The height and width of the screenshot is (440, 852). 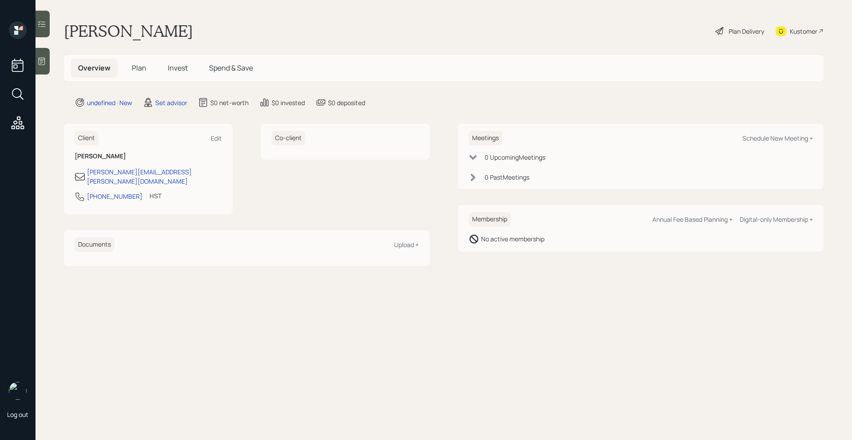 What do you see at coordinates (110, 103) in the screenshot?
I see `div: undefined · New` at bounding box center [110, 103].